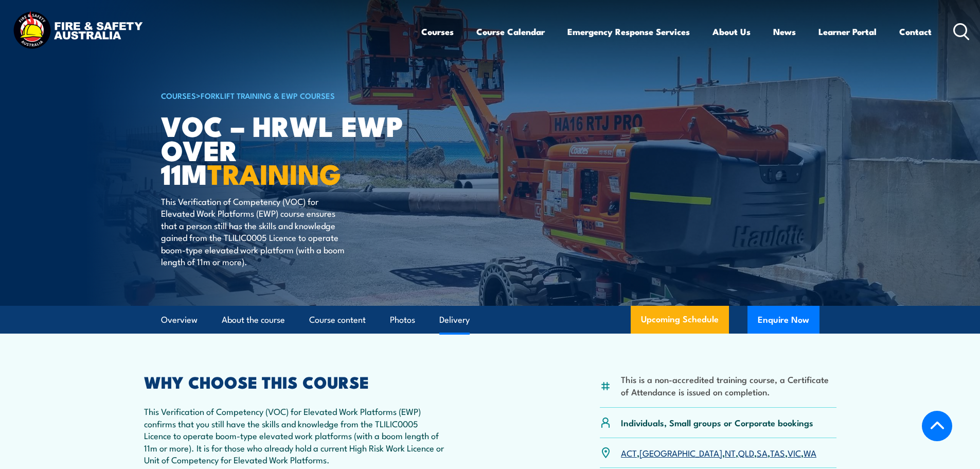 The width and height of the screenshot is (980, 469). Describe the element at coordinates (717, 422) in the screenshot. I see `p: Individuals, Small groups or Corporate bookings` at that location.